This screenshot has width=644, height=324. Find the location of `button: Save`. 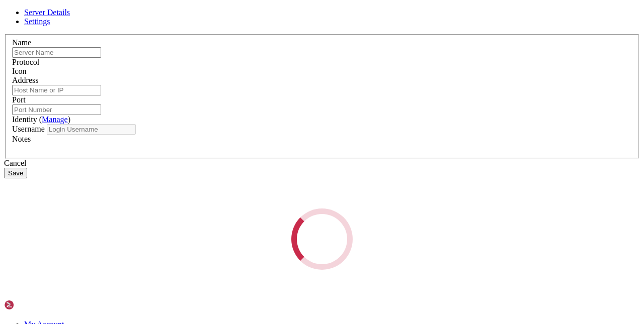

button: Save is located at coordinates (16, 173).